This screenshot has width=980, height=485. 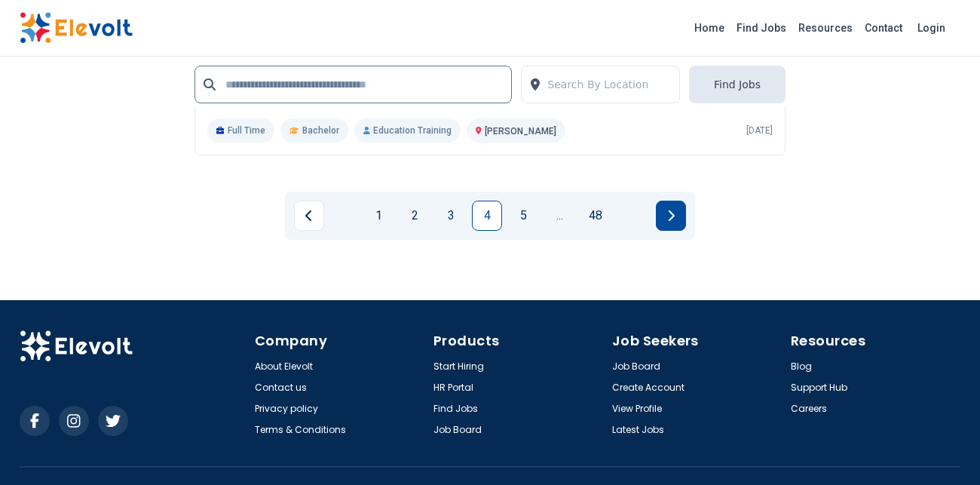 What do you see at coordinates (407, 130) in the screenshot?
I see `p: Education Training` at bounding box center [407, 130].